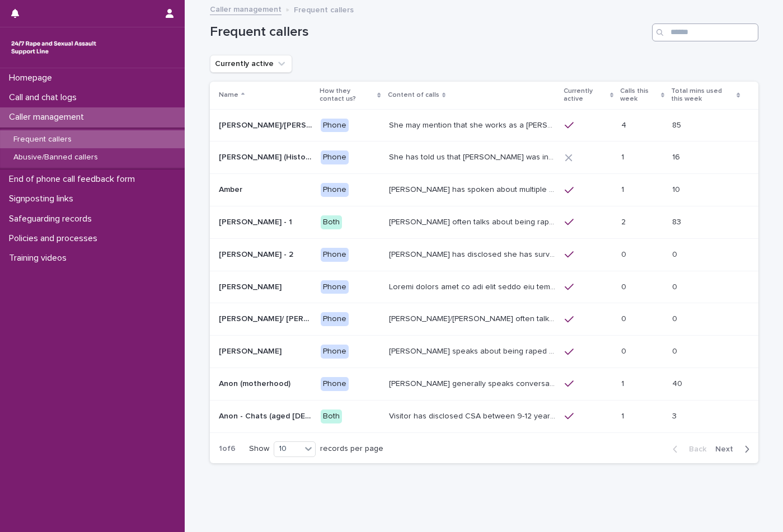 The height and width of the screenshot is (532, 783). What do you see at coordinates (351, 449) in the screenshot?
I see `p: records per page` at bounding box center [351, 449].